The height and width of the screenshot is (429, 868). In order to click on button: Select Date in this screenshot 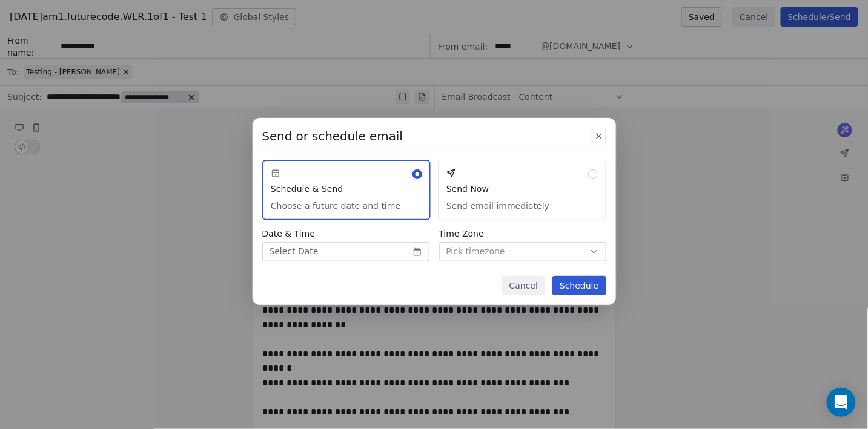, I will do `click(346, 252)`.